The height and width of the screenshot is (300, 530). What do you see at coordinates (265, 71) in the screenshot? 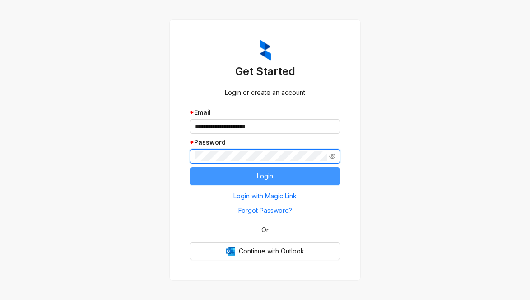
I see `h3: Get Started` at bounding box center [265, 71].